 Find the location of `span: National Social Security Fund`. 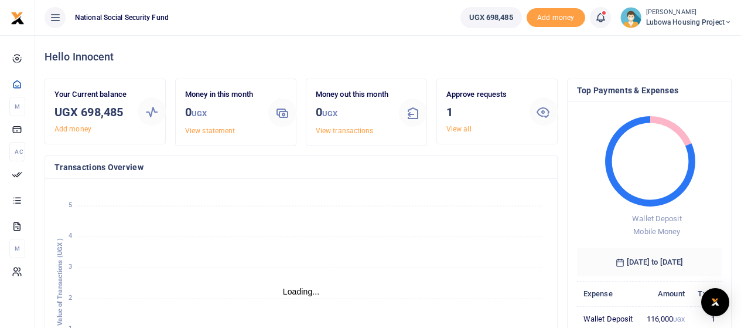

span: National Social Security Fund is located at coordinates (122, 18).